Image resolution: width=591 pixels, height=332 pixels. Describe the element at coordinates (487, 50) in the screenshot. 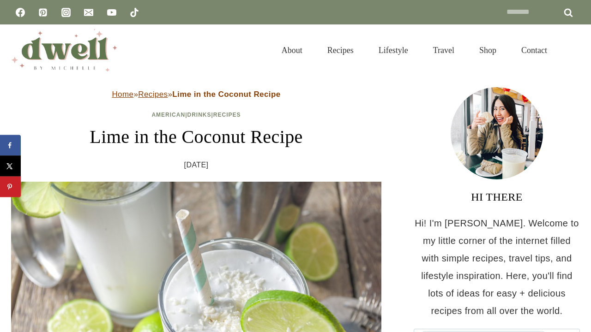

I see `a: Shop` at that location.